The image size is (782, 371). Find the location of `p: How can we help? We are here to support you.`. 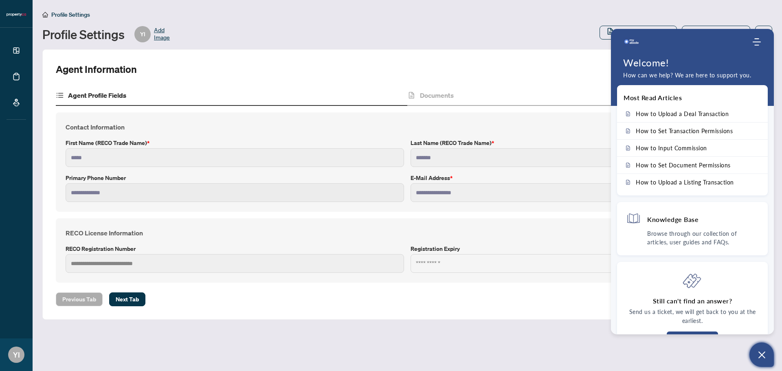

p: How can we help? We are here to support you. is located at coordinates (693, 75).